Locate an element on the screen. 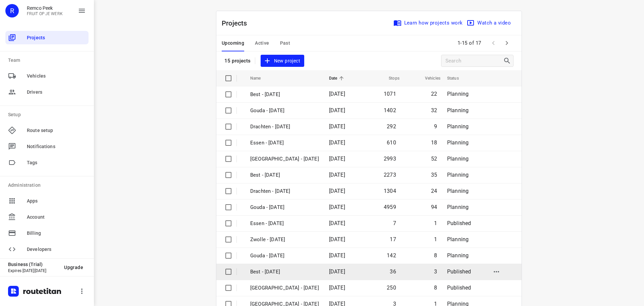  span: 7 is located at coordinates (394, 223).